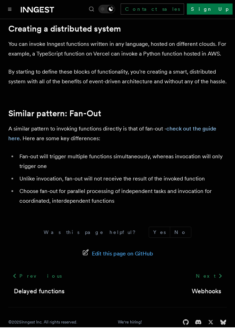 This screenshot has height=328, width=235. Describe the element at coordinates (118, 50) in the screenshot. I see `p: You can invoke Inngest functions written in any language, hosted on different clouds. For example...` at that location.